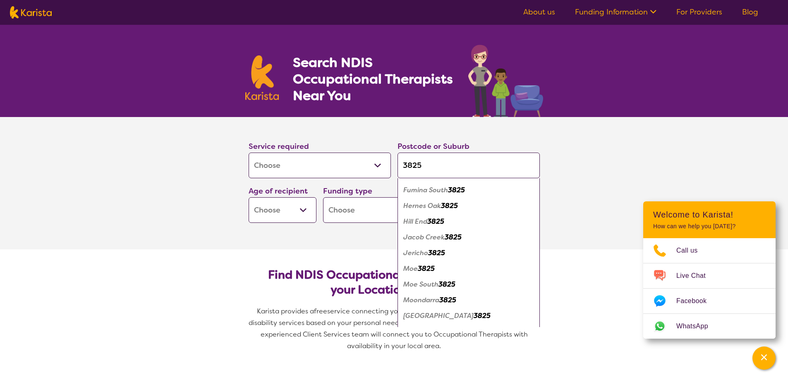  Describe the element at coordinates (469, 332) in the screenshot. I see `div: Rawson 3825` at that location.